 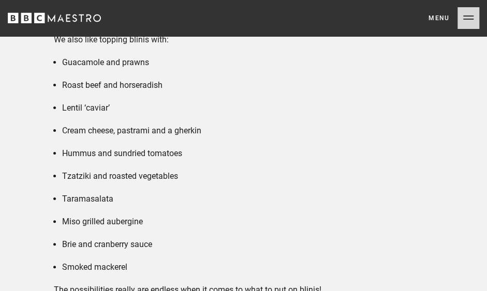 What do you see at coordinates (247, 131) in the screenshot?
I see `li: Cream cheese, pastrami and a gherkin` at bounding box center [247, 131].